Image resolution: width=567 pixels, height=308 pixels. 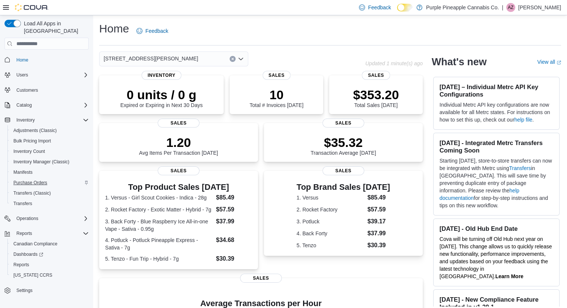 I want to click on dd: $37.99, so click(x=234, y=221).